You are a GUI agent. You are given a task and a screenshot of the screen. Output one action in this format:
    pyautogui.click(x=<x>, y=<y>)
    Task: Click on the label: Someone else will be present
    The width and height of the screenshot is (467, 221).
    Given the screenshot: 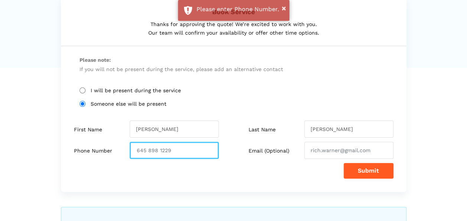 What is the action you would take?
    pyautogui.click(x=234, y=104)
    